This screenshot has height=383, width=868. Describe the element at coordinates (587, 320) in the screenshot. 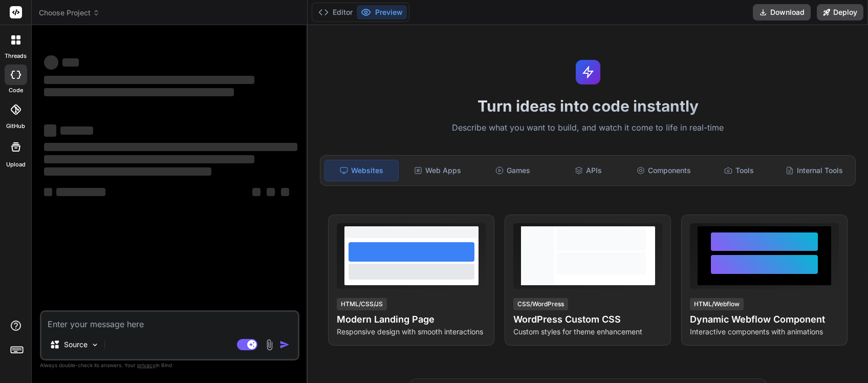

I see `h4: WordPress Custom CSS` at that location.